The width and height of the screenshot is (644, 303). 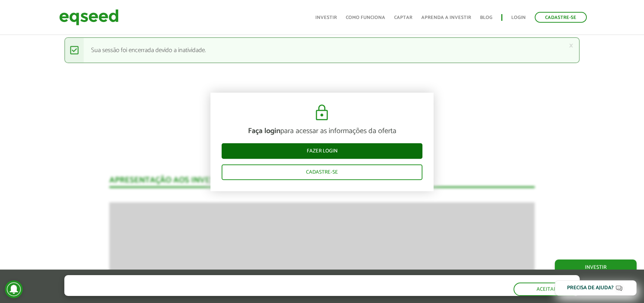 I want to click on a: Fazer login, so click(x=322, y=151).